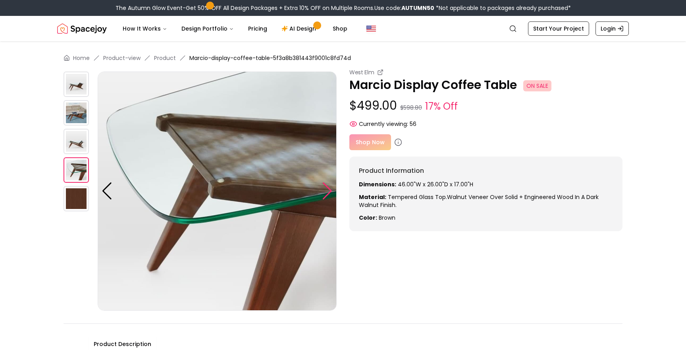  I want to click on strong: Material:, so click(372, 197).